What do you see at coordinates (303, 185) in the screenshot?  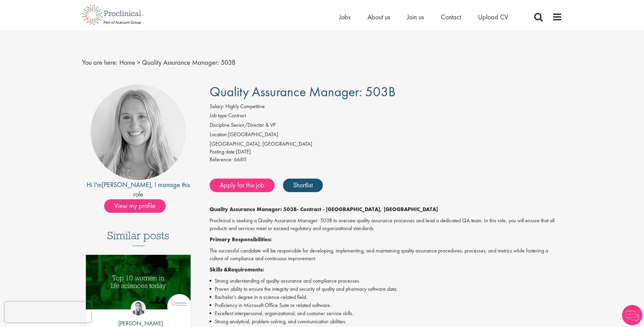 I see `a: Shortlist` at bounding box center [303, 185].